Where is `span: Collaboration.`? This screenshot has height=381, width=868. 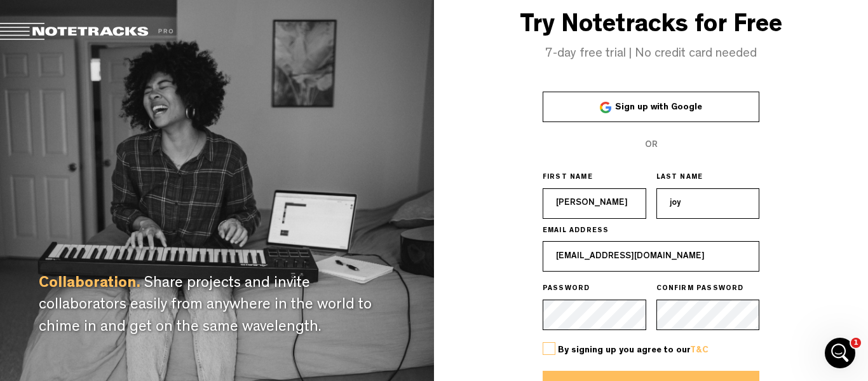 span: Collaboration. is located at coordinates (90, 285).